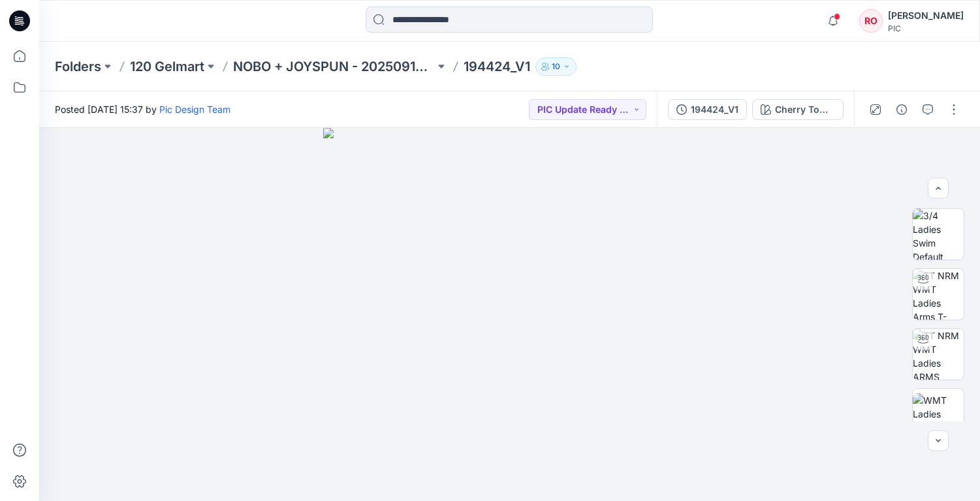 The width and height of the screenshot is (980, 501). What do you see at coordinates (556, 67) in the screenshot?
I see `button: 10` at bounding box center [556, 67].